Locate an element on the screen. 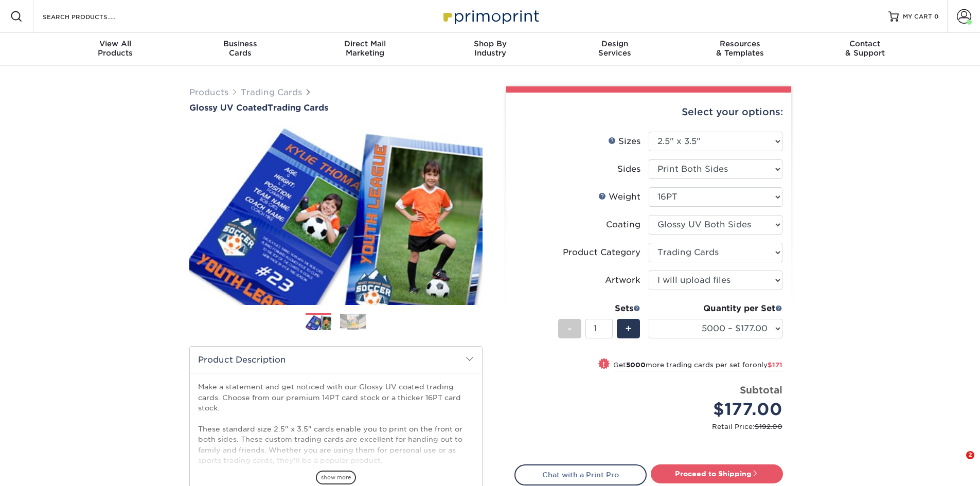 The width and height of the screenshot is (980, 486). a: DesignServices is located at coordinates (615, 49).